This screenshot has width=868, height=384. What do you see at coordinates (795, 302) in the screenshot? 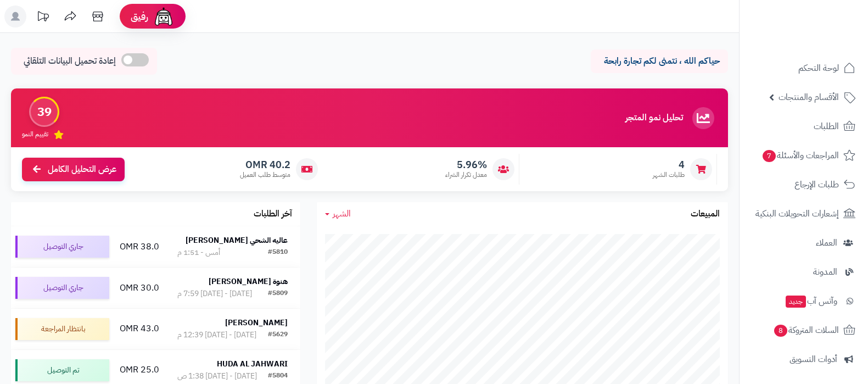
I see `span: جديد` at bounding box center [795, 302].